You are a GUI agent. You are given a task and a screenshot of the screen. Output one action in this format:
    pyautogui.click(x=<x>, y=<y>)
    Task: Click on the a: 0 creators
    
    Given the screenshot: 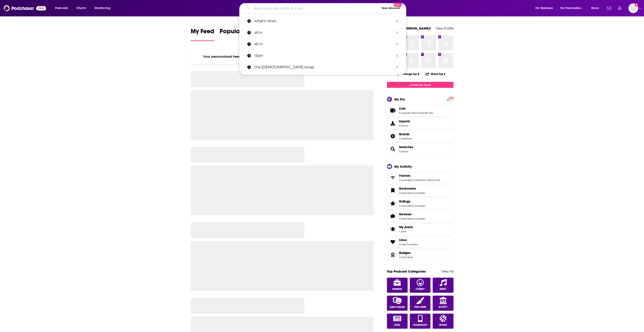 What is the action you would take?
    pyautogui.click(x=418, y=180)
    